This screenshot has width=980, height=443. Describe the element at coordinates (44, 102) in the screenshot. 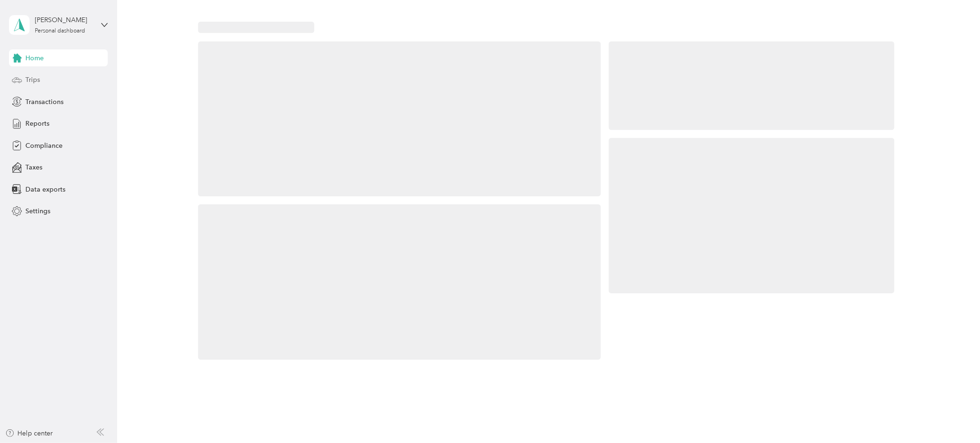

I see `span: Transactions` at that location.